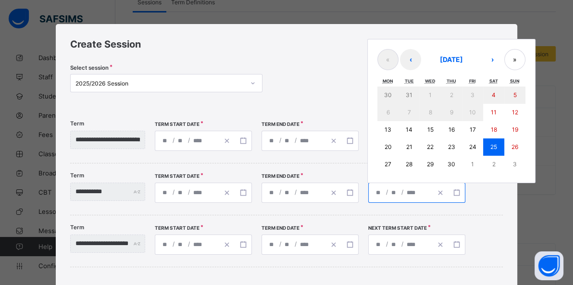 This screenshot has width=573, height=285. I want to click on abbr: April 12, 2026, so click(514, 112).